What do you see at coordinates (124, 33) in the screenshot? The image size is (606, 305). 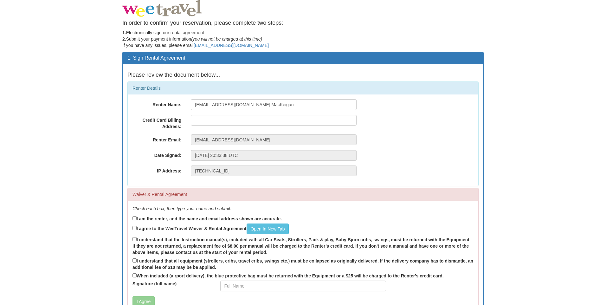 I see `strong: 1.` at bounding box center [124, 33].